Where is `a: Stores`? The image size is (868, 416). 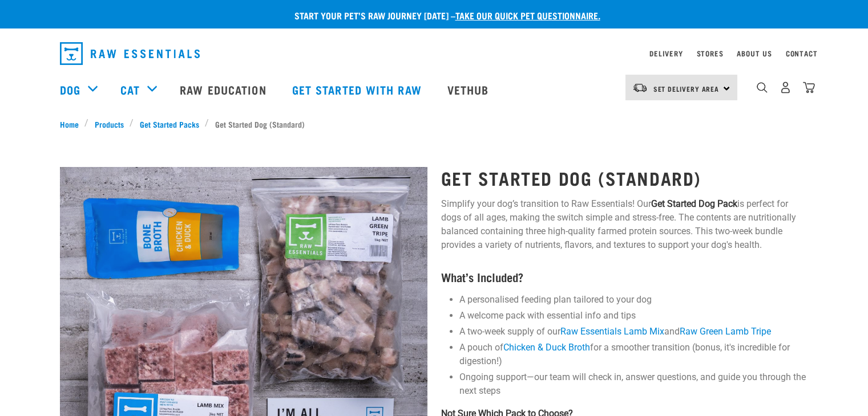
a: Stores is located at coordinates (710, 53).